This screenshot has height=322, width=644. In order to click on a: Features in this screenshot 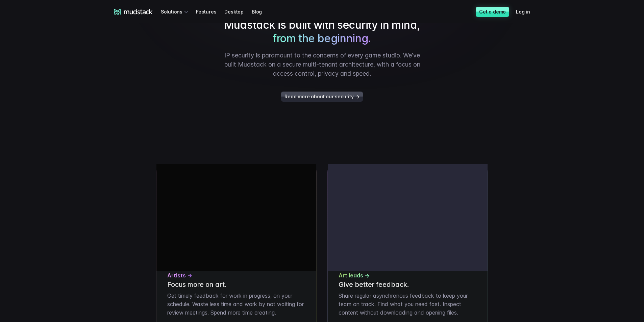, I will do `click(210, 12)`.